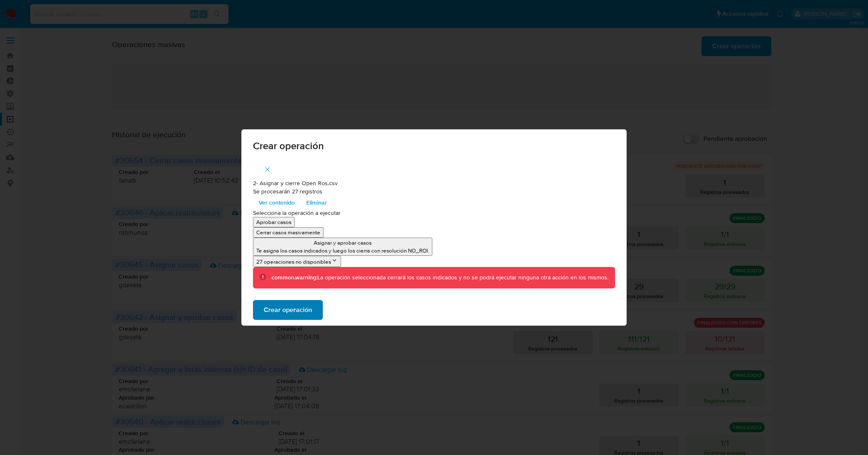 The image size is (868, 455). Describe the element at coordinates (288, 310) in the screenshot. I see `button: Crear operación` at that location.